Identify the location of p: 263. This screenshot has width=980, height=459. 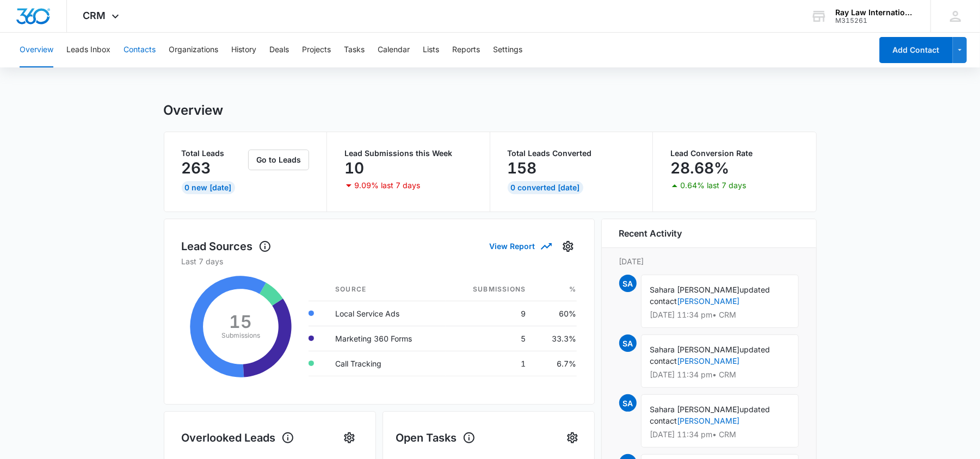
(197, 168).